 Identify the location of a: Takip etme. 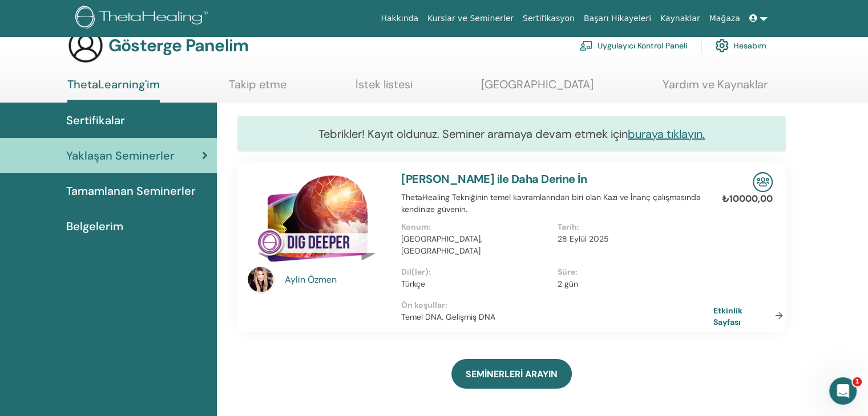
(258, 88).